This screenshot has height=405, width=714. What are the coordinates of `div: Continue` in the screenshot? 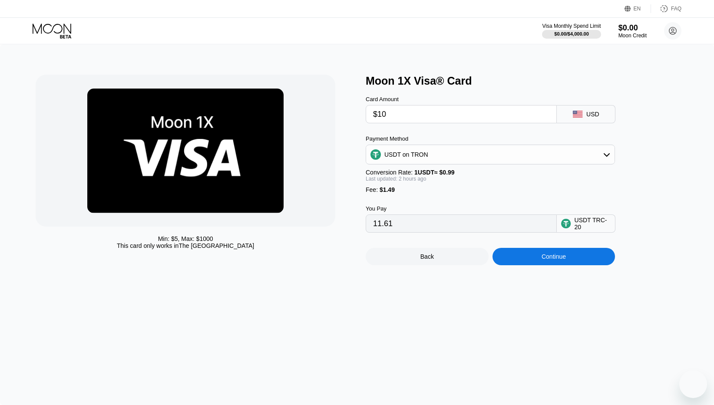 It's located at (554, 257).